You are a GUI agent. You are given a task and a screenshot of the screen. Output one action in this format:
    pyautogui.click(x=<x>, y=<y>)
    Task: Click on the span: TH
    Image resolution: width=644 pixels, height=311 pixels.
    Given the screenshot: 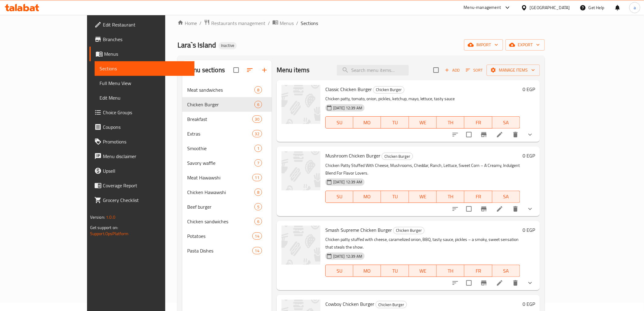 What is the action you would take?
    pyautogui.click(x=450, y=122)
    